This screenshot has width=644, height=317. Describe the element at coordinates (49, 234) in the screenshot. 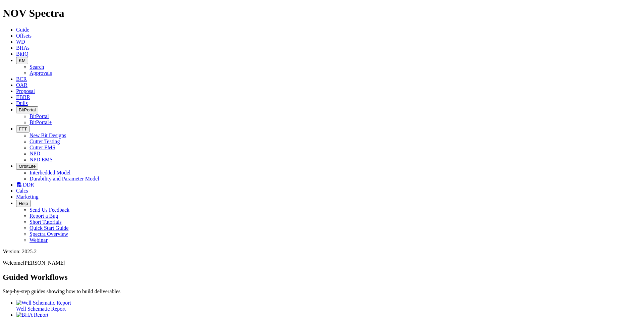

I see `a: Spectra Overview` at that location.